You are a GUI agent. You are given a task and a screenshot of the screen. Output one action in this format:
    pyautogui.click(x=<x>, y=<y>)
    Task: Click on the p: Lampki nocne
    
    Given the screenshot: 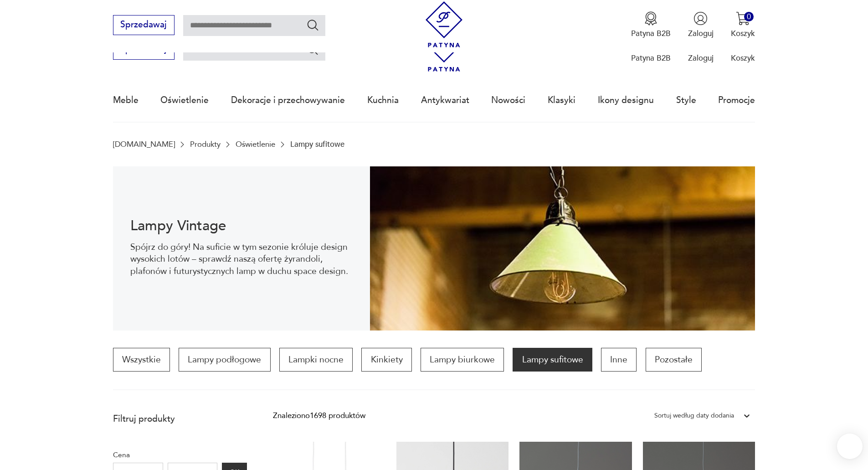 What is the action you would take?
    pyautogui.click(x=316, y=359)
    